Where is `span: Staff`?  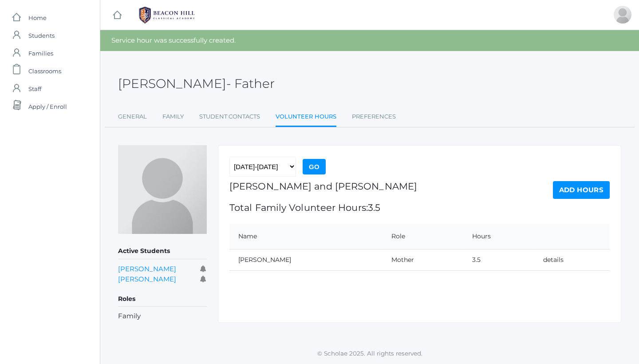 span: Staff is located at coordinates (35, 88).